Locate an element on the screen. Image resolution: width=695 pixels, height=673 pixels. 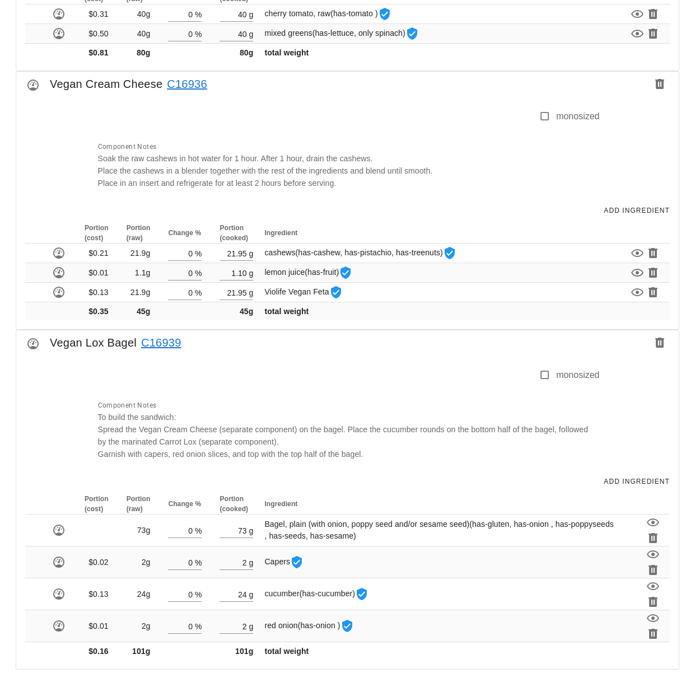
div: Vegan Lox Bagel is located at coordinates (347, 346).